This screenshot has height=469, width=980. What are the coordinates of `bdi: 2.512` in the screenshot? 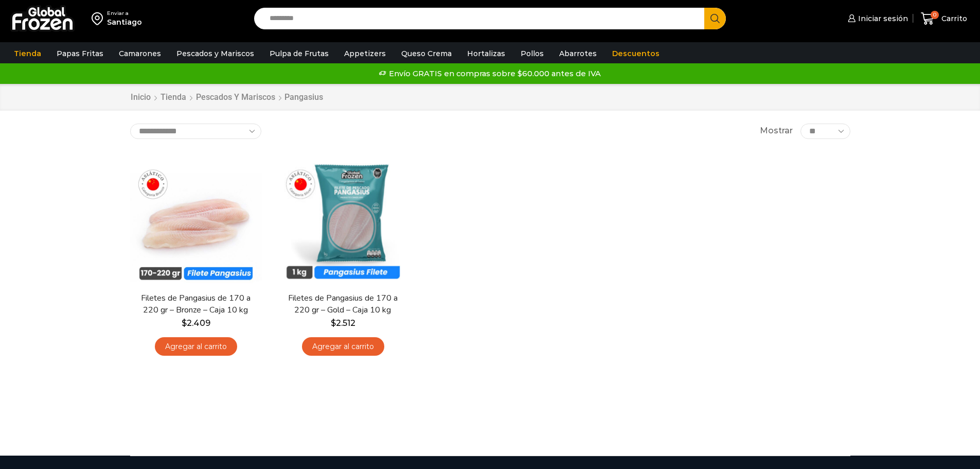 It's located at (343, 323).